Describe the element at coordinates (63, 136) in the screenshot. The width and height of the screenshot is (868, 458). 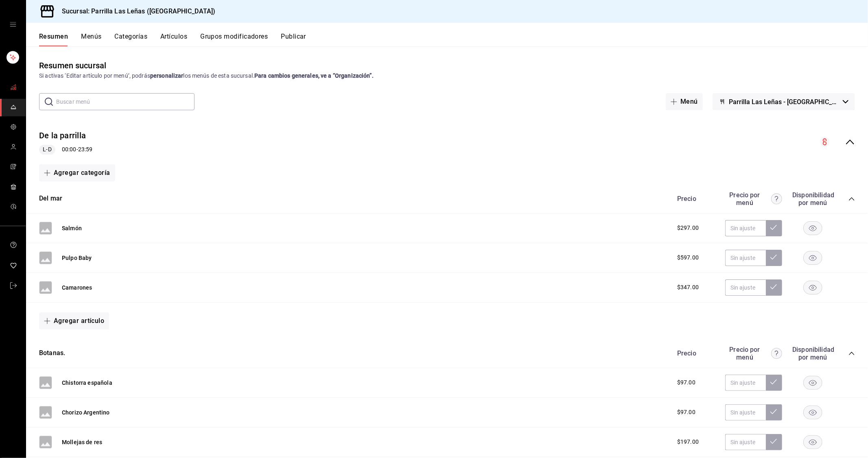
I see `button: De la parrilla` at that location.